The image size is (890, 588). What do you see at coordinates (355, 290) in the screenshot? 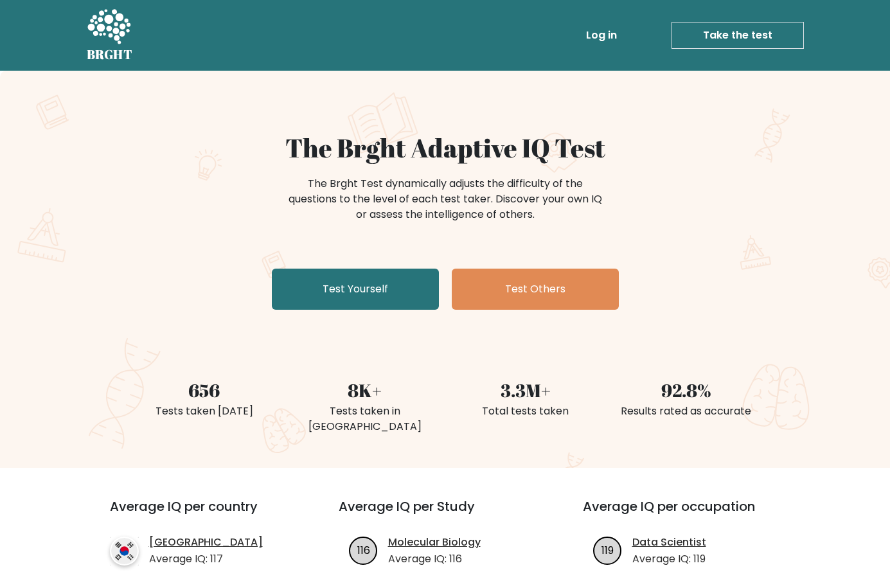
I see `a: Test Yourself` at bounding box center [355, 290].